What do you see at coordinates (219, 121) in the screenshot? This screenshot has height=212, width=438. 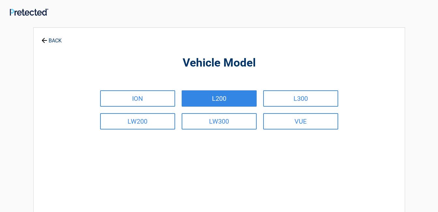 I see `a: LW300` at bounding box center [219, 121].